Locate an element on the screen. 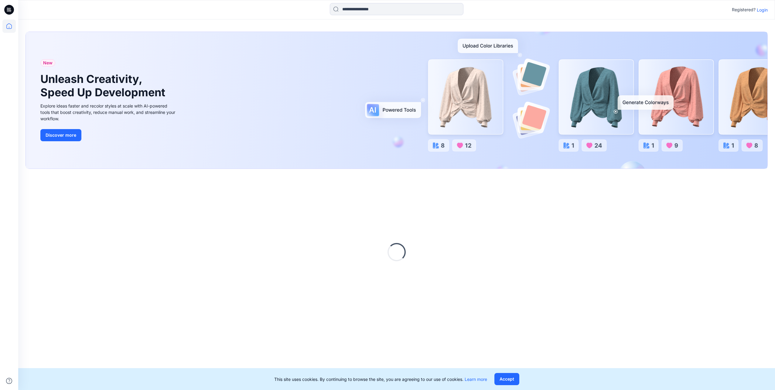 This screenshot has height=390, width=775. p: Registered? is located at coordinates (743, 10).